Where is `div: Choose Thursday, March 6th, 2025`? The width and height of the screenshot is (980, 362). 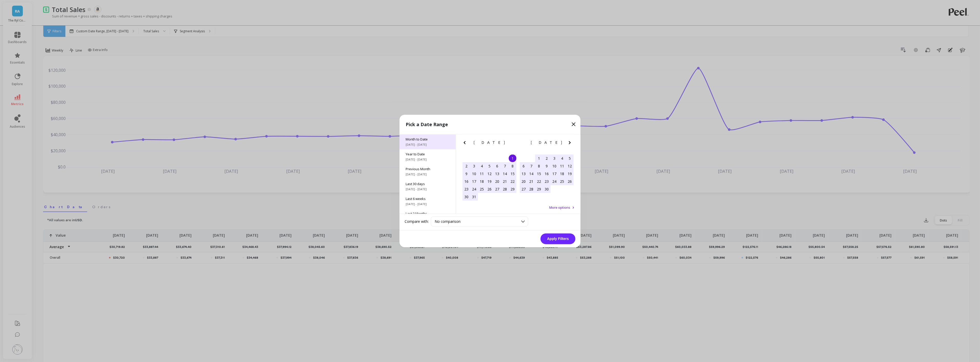 div: Choose Thursday, March 6th, 2025 is located at coordinates (497, 167).